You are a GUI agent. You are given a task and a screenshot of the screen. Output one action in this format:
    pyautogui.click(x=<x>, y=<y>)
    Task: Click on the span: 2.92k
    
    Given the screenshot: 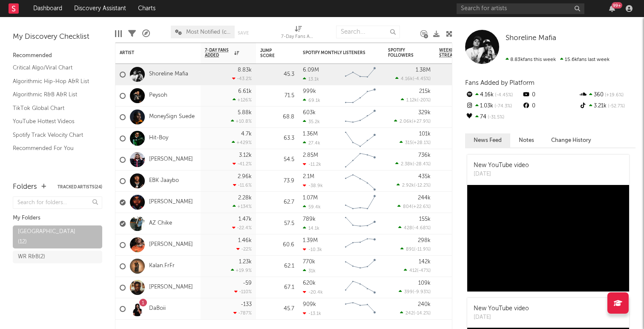 What is the action you would take?
    pyautogui.click(x=408, y=185)
    